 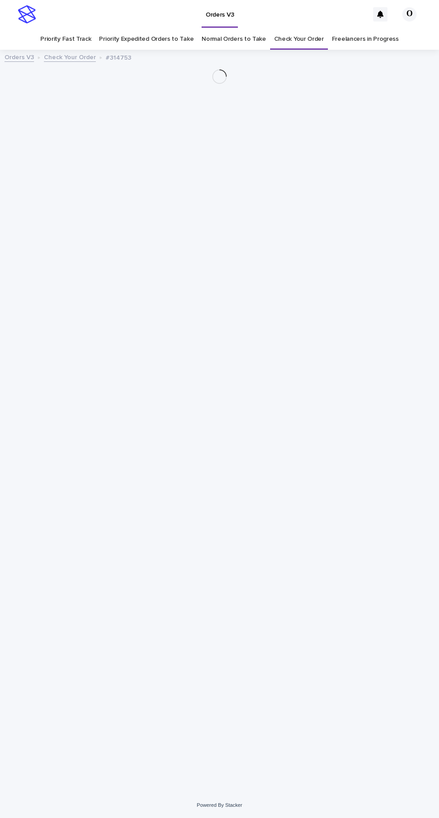 What do you see at coordinates (409, 14) in the screenshot?
I see `div: О` at bounding box center [409, 14].